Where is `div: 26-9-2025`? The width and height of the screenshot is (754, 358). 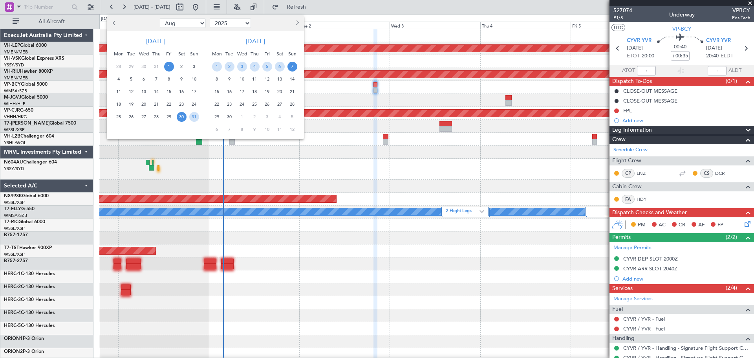
div: 26-9-2025 is located at coordinates (267, 104).